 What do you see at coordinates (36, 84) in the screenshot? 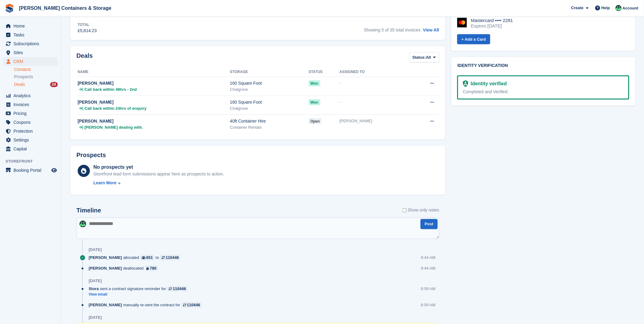
I see `a: Deals 24` at bounding box center [36, 84].